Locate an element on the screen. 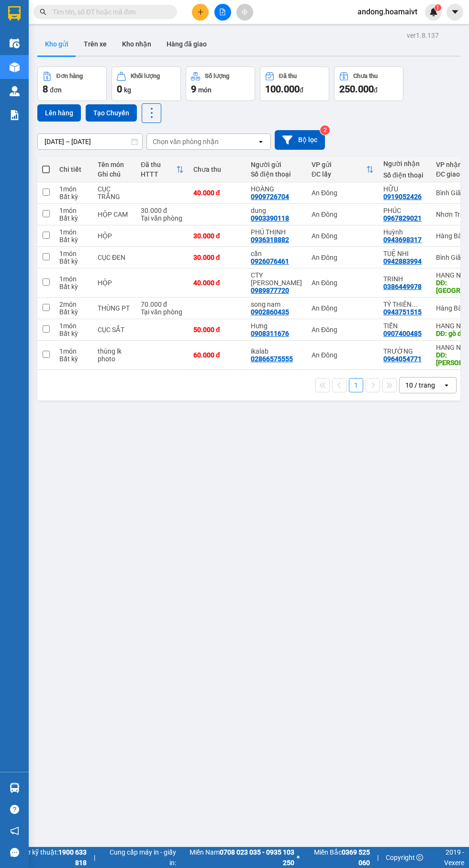  div: thùng lk photo is located at coordinates (114, 355).